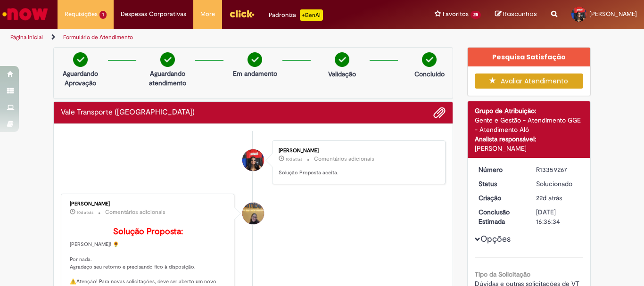 The image size is (644, 286). What do you see at coordinates (25, 14) in the screenshot?
I see `img: ServiceNow` at bounding box center [25, 14].